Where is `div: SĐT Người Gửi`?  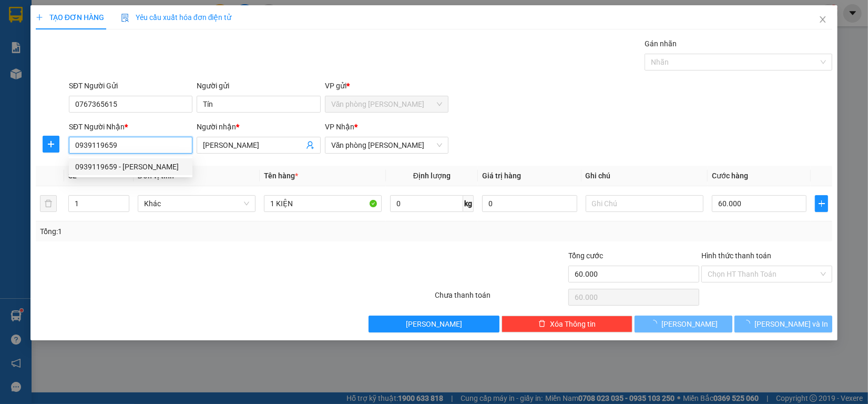 div: SĐT Người Gửi is located at coordinates (130, 86).